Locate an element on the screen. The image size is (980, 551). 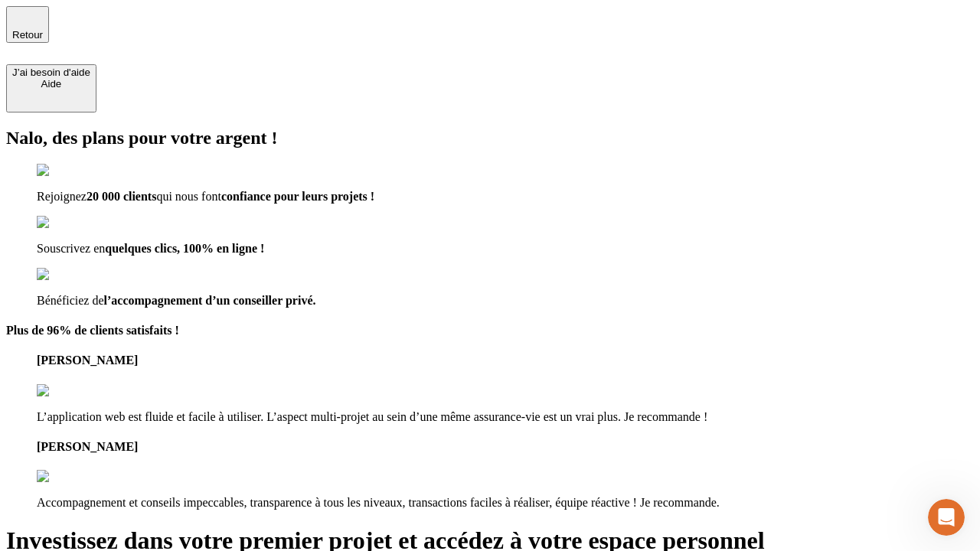
div: J’ai besoin d'aide is located at coordinates (51, 72).